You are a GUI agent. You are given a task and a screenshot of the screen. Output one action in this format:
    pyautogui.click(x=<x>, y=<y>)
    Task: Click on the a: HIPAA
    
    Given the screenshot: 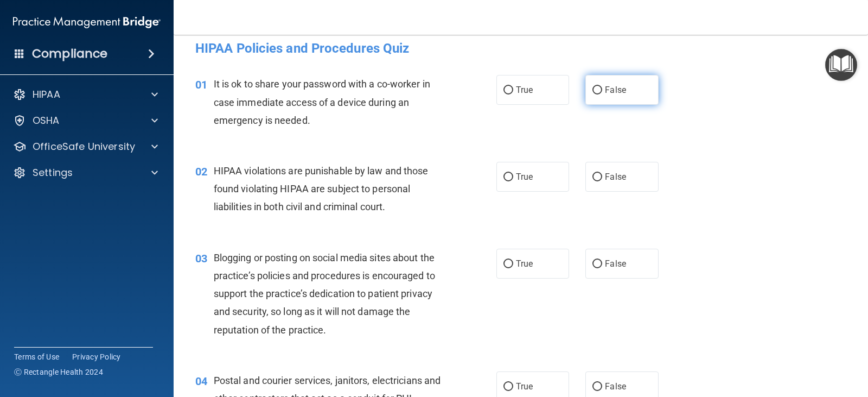 What is the action you would take?
    pyautogui.click(x=85, y=94)
    